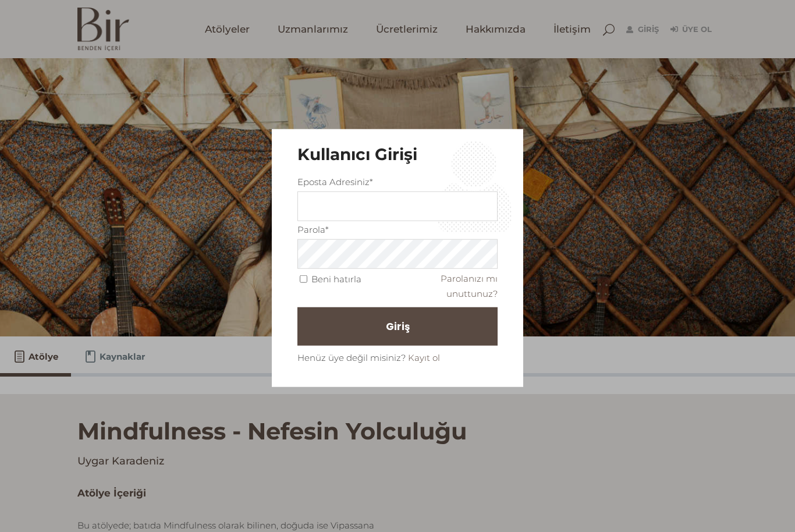 The image size is (795, 532). Describe the element at coordinates (398, 326) in the screenshot. I see `button: Giriş` at that location.